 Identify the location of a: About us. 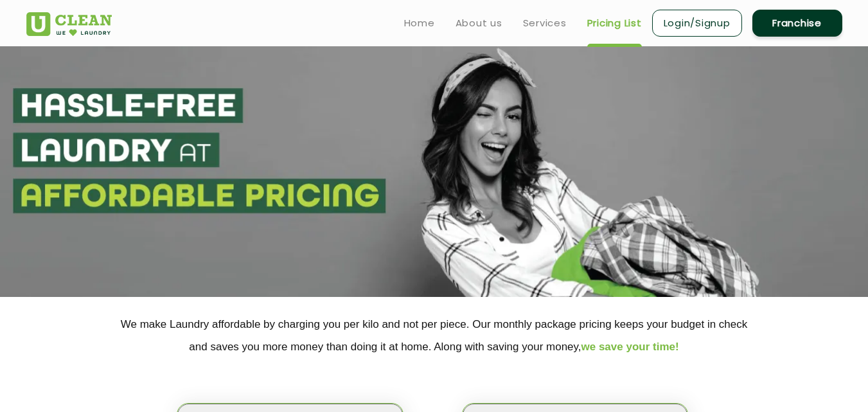
(479, 23).